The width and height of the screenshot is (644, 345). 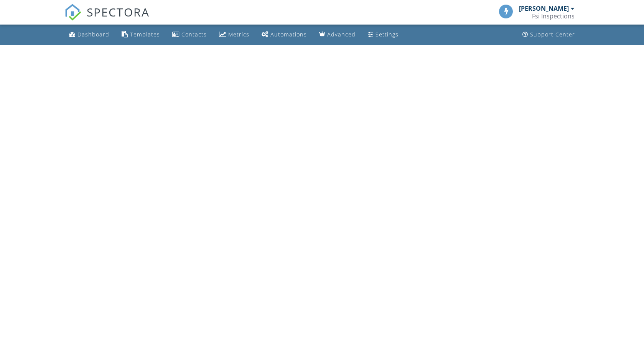 I want to click on div: Fsi Inspections, so click(x=553, y=16).